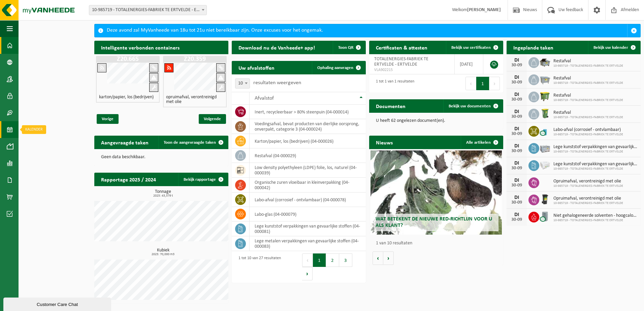 The height and width of the screenshot is (311, 644). Describe the element at coordinates (163, 252) in the screenshot. I see `h3: Kubiek` at that location.